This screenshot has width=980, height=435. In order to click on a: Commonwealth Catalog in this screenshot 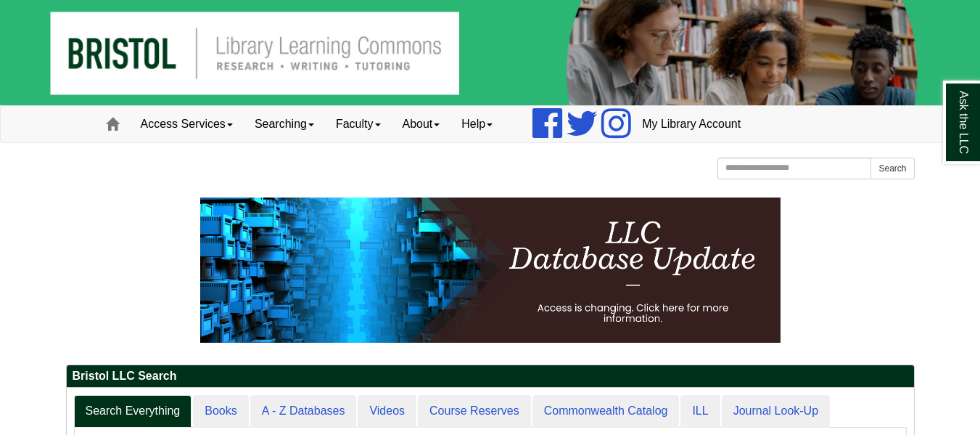, I will do `click(606, 411)`.